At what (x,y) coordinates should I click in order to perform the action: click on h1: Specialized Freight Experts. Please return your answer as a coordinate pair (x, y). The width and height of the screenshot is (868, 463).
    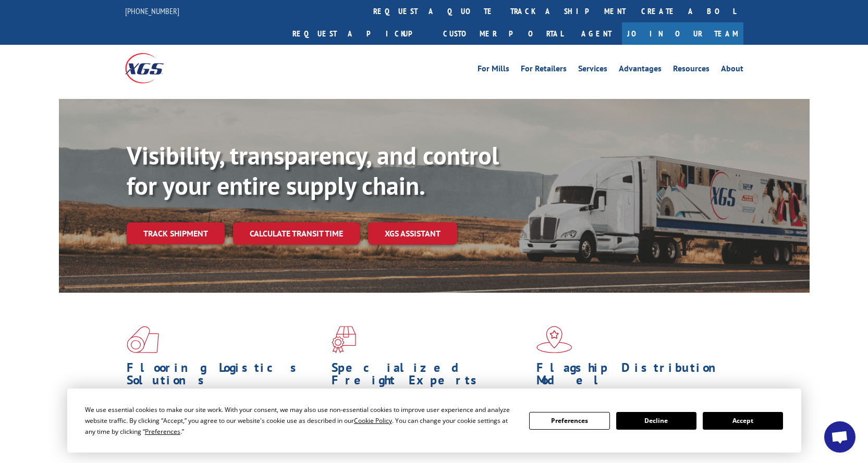
    Looking at the image, I should click on (430, 376).